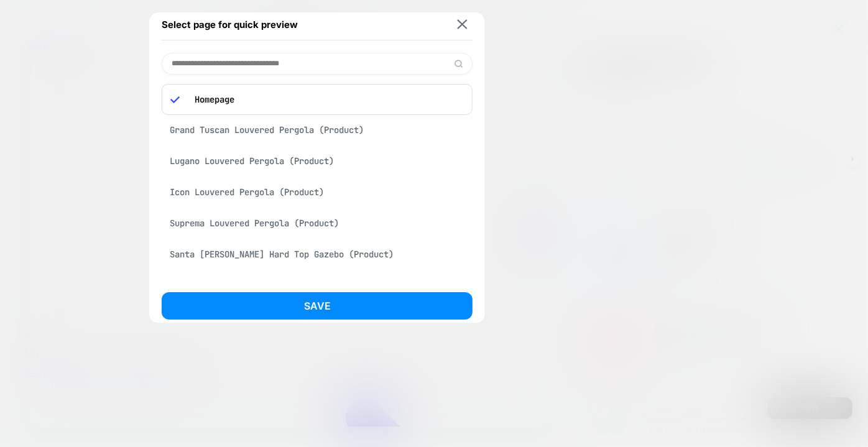 Image resolution: width=868 pixels, height=447 pixels. Describe the element at coordinates (326, 99) in the screenshot. I see `p: Homepage` at that location.